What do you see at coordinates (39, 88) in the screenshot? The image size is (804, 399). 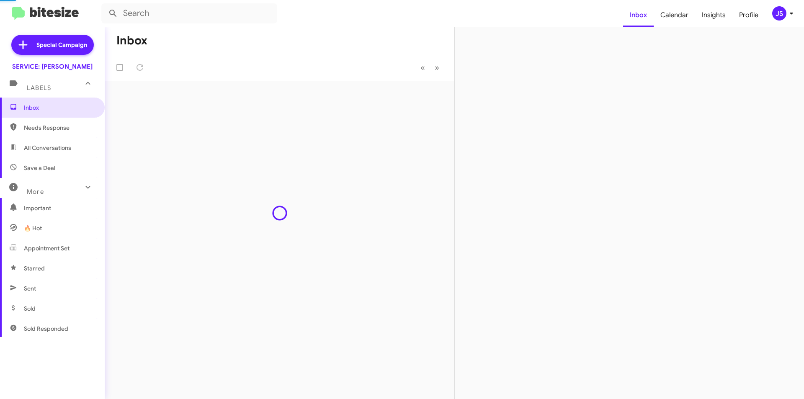 I see `span: Labels` at bounding box center [39, 88].